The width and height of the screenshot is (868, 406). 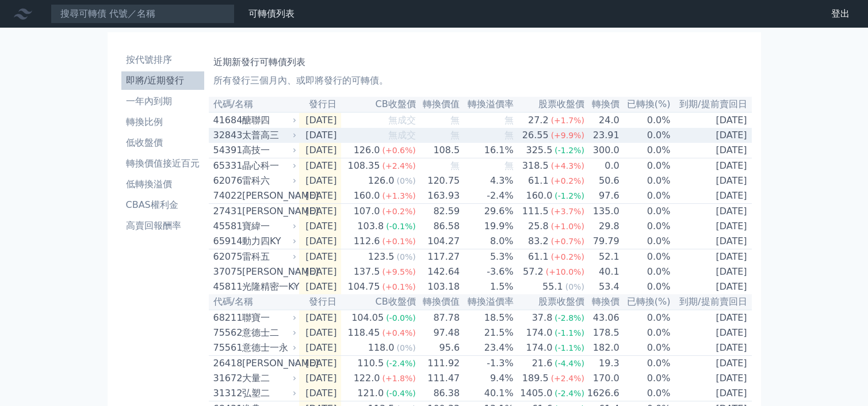 I want to click on div: 意德士一永, so click(x=268, y=348).